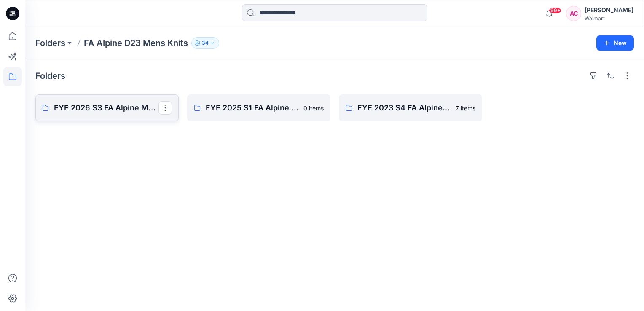 The height and width of the screenshot is (311, 644). What do you see at coordinates (465, 108) in the screenshot?
I see `p: 7 items` at bounding box center [465, 108].